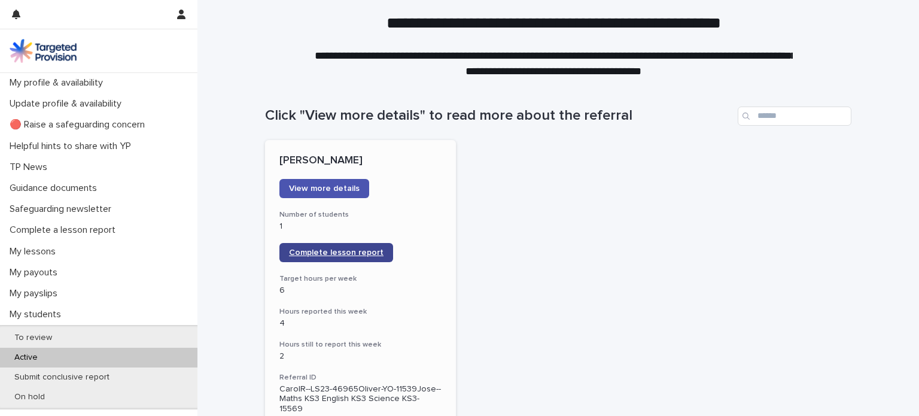  Describe the element at coordinates (360, 226) in the screenshot. I see `p: 1` at that location.